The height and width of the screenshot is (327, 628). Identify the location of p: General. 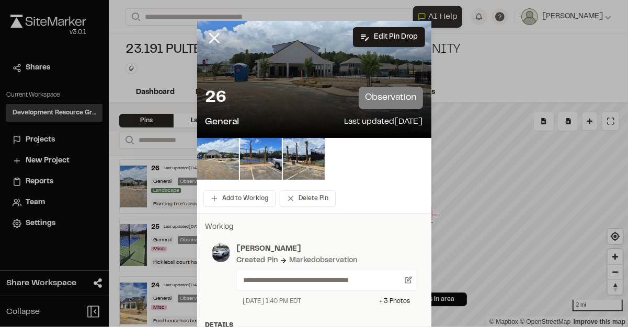
(222, 122).